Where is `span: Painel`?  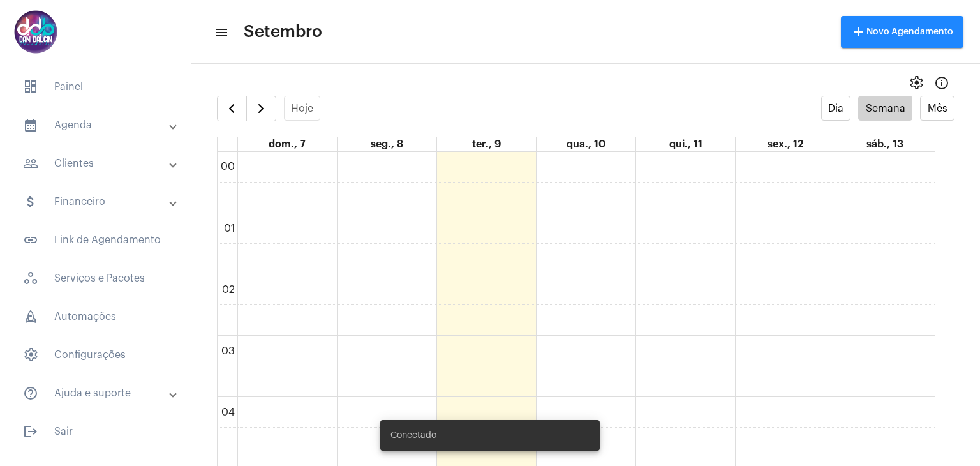 span: Painel is located at coordinates (95, 87).